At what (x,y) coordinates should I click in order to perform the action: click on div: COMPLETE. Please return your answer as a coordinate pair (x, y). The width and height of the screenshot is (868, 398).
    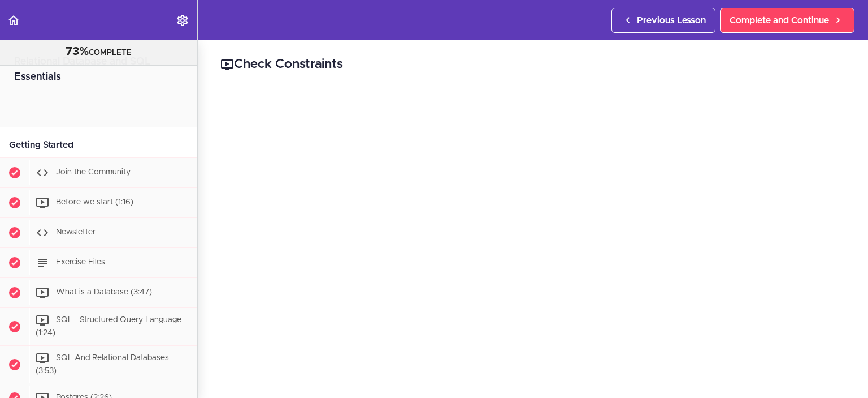
    Looking at the image, I should click on (98, 52).